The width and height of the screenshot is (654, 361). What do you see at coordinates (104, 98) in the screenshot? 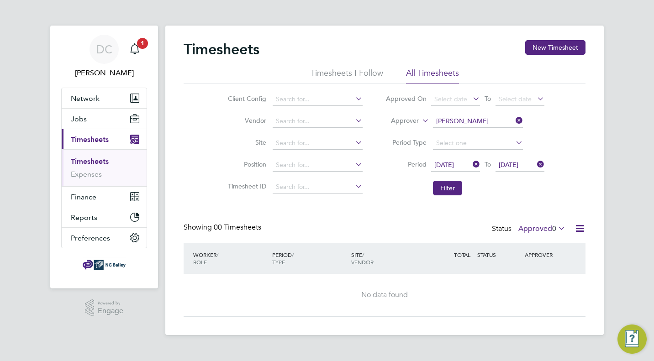
I see `button: Network` at bounding box center [104, 98].